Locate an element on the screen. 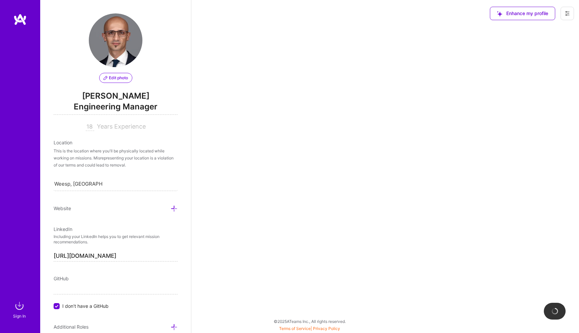 Image resolution: width=579 pixels, height=333 pixels. span: Enhance my profile is located at coordinates (523, 13).